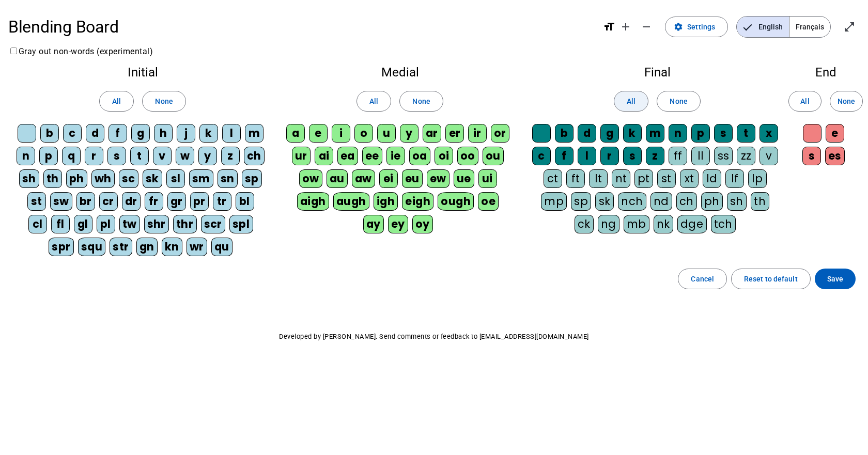  Describe the element at coordinates (50, 133) in the screenshot. I see `div: b` at that location.